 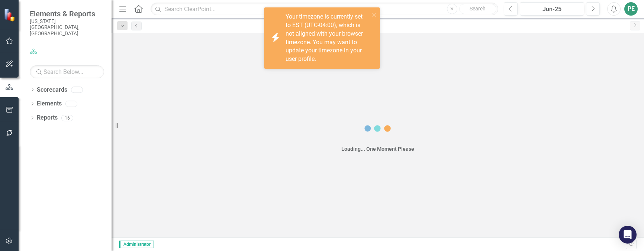 What do you see at coordinates (67, 118) in the screenshot?
I see `div: 16` at bounding box center [67, 118].